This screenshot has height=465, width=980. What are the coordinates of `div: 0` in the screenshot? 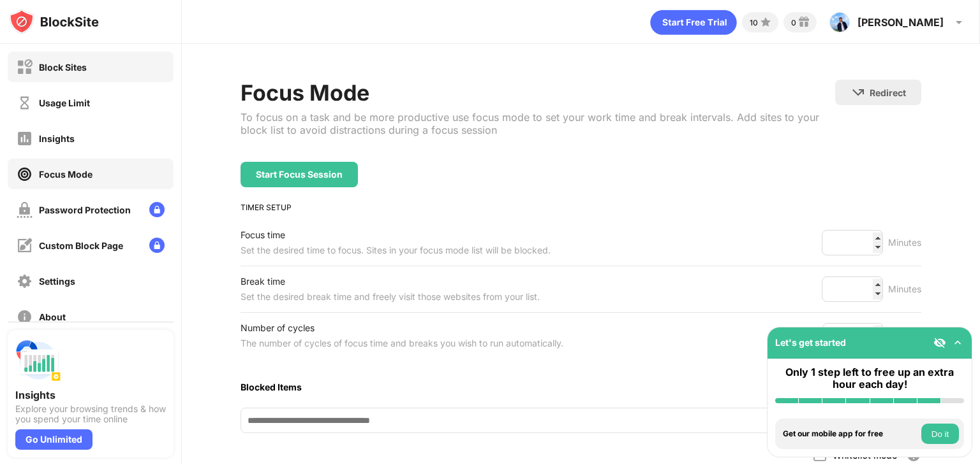 It's located at (793, 22).